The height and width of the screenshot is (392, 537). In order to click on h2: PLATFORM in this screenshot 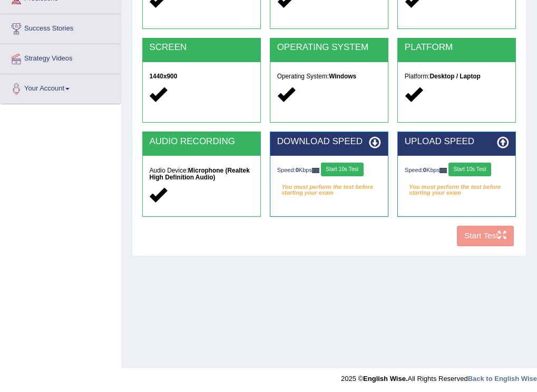, I will do `click(457, 47)`.